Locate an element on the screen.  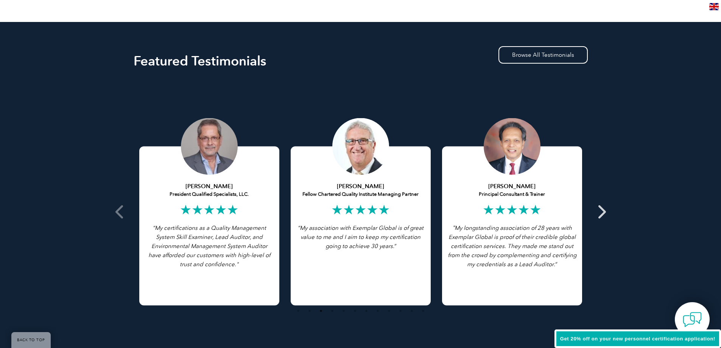
a: Browse All Testimonials is located at coordinates (543, 55).